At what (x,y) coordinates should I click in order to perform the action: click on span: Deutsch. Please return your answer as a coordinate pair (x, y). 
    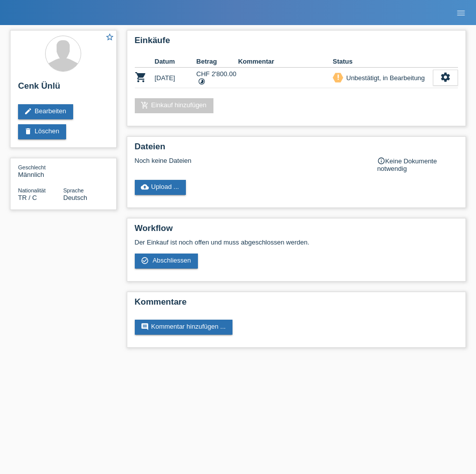
    Looking at the image, I should click on (75, 197).